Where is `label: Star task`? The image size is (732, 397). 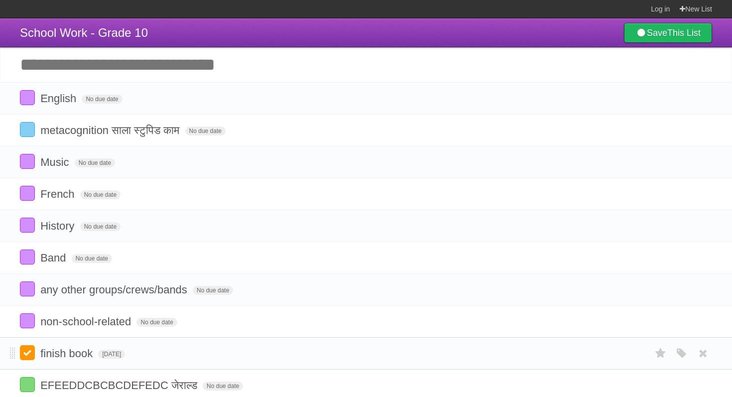 label: Star task is located at coordinates (661, 353).